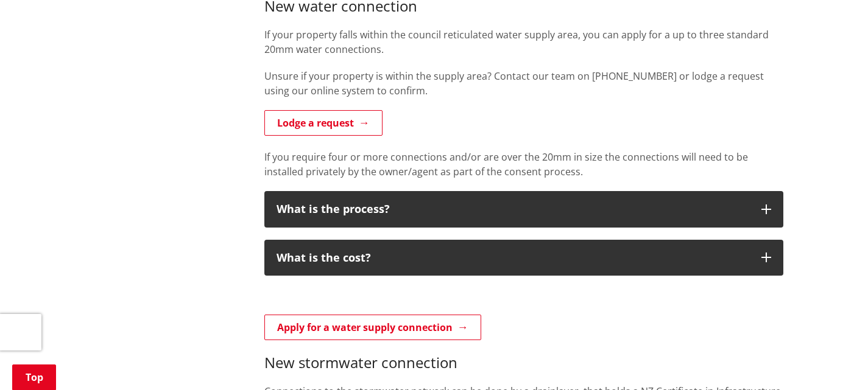 The image size is (868, 390). I want to click on a: Lodge a request, so click(323, 123).